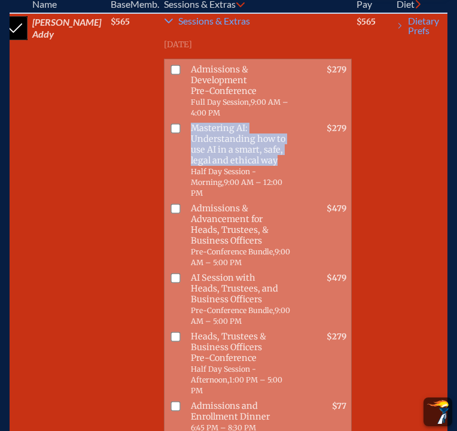 The height and width of the screenshot is (431, 457). What do you see at coordinates (438, 412) in the screenshot?
I see `img: To the top` at bounding box center [438, 412].